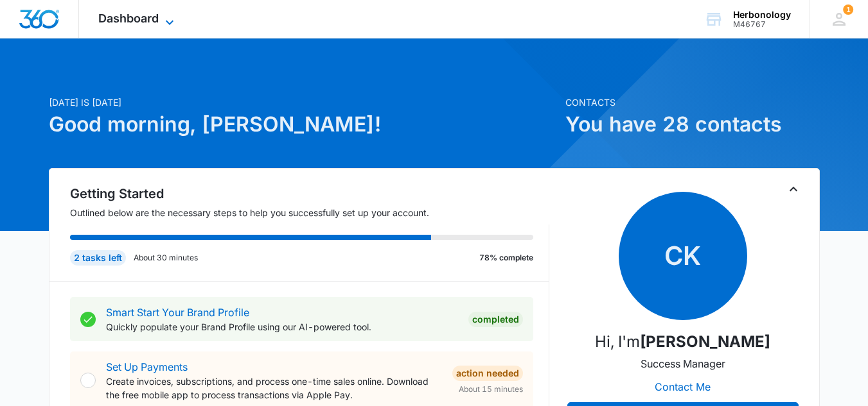 The image size is (868, 406). Describe the element at coordinates (488, 374) in the screenshot. I see `div: Action Needed` at that location.